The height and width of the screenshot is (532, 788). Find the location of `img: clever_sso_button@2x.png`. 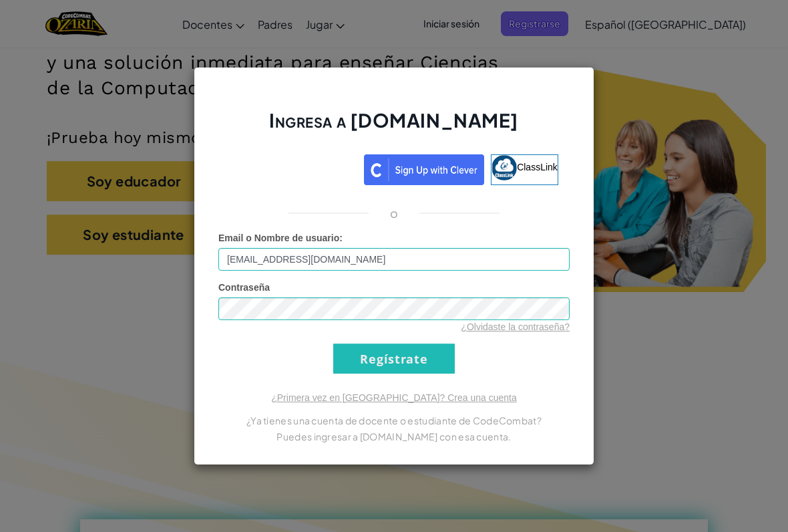

img: clever_sso_button@2x.png is located at coordinates (424, 170).